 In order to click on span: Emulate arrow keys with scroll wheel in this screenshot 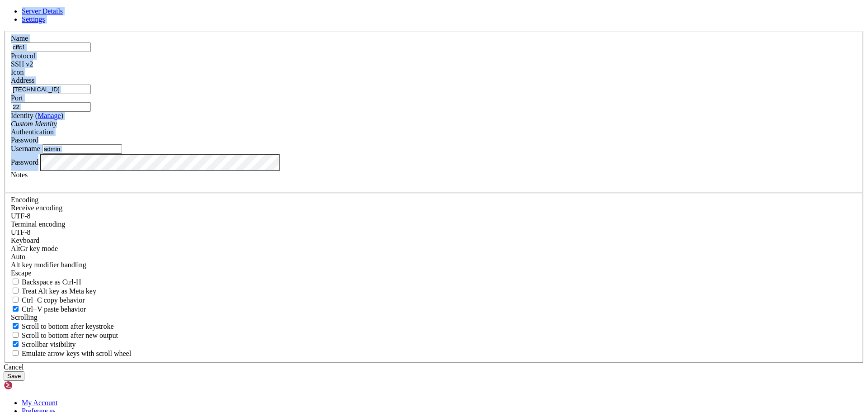, I will do `click(76, 353)`.